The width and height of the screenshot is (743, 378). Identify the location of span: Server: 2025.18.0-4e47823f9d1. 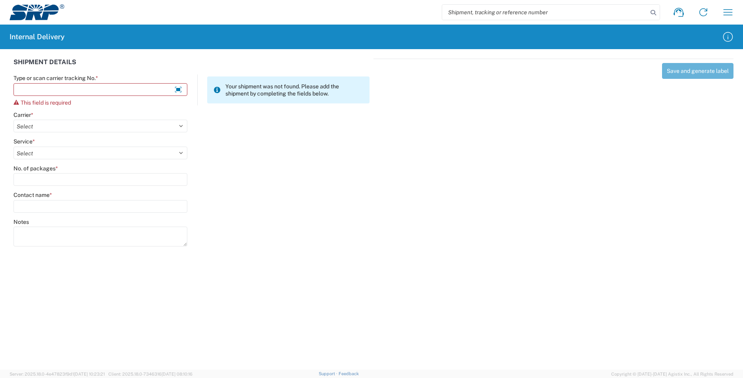
(57, 375).